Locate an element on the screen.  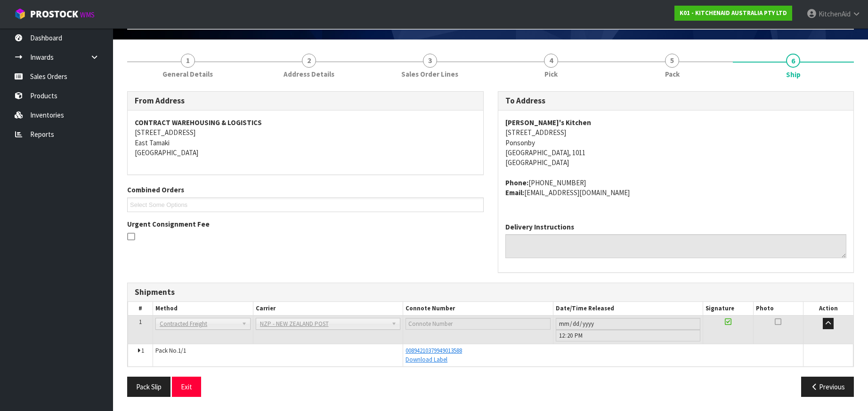
button: Exit is located at coordinates (186, 387).